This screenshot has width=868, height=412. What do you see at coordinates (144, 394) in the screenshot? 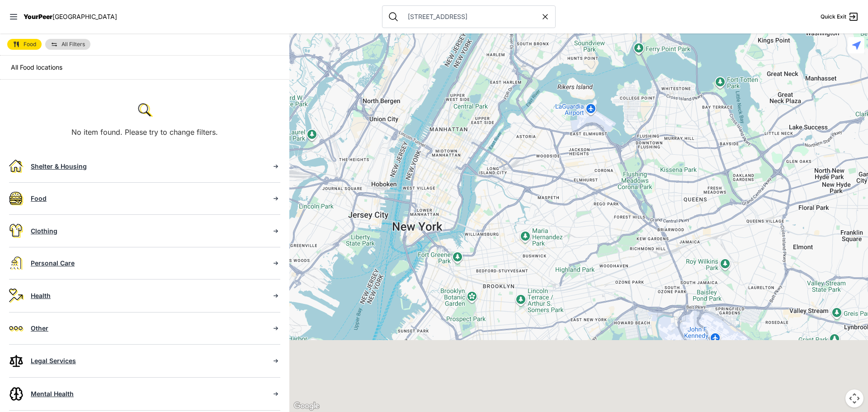
I see `a: Mental Health` at bounding box center [144, 394].